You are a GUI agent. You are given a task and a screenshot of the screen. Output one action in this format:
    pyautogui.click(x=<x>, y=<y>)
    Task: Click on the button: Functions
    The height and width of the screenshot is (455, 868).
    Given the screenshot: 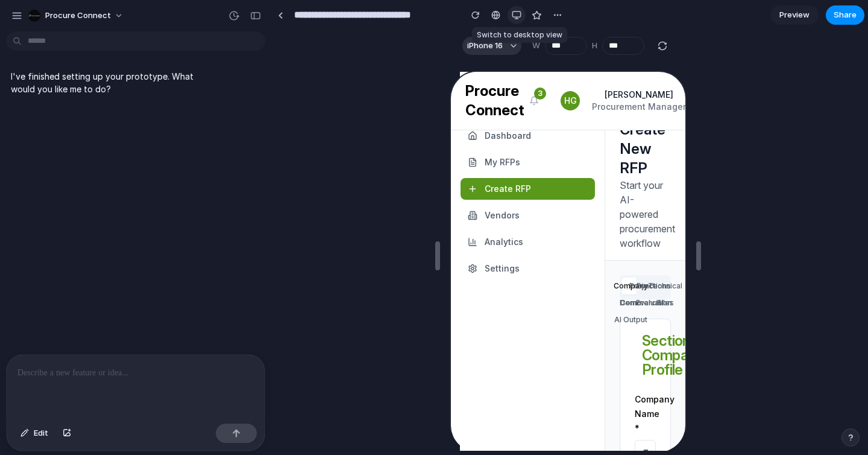 What is the action you would take?
    pyautogui.click(x=202, y=214)
    